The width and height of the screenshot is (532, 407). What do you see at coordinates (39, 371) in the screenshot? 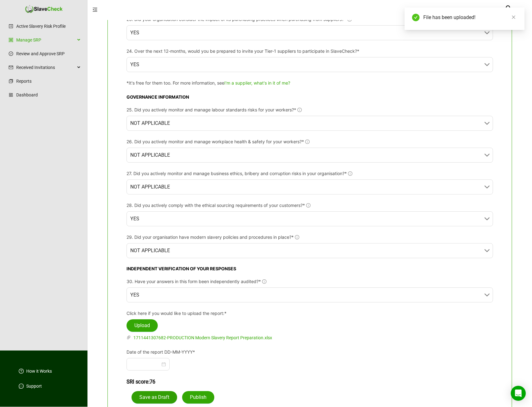
I see `a: How it Works` at bounding box center [39, 371].